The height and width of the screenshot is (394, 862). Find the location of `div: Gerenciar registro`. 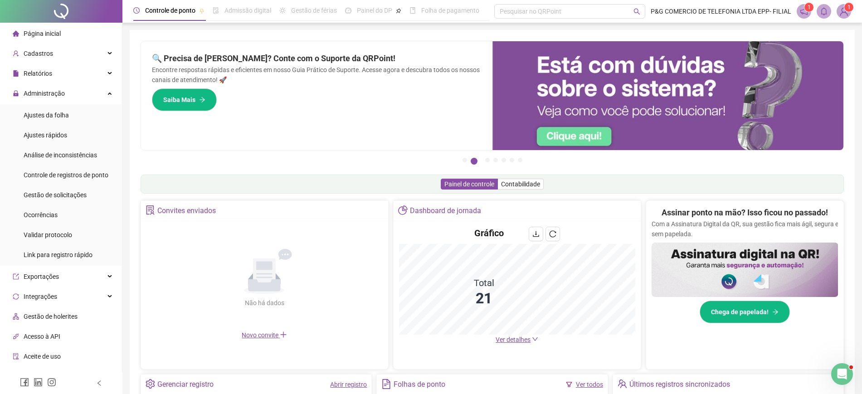

div: Gerenciar registro is located at coordinates (186, 385).